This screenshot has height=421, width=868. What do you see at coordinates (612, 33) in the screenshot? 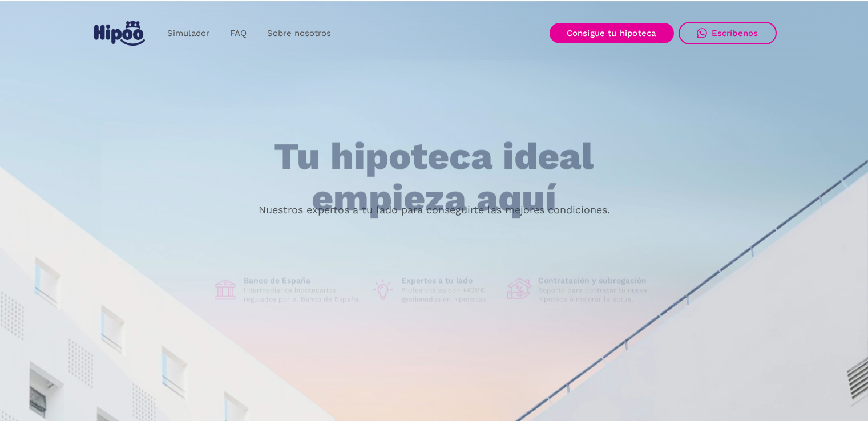
I see `a: Consigue tu hipoteca` at bounding box center [612, 33].